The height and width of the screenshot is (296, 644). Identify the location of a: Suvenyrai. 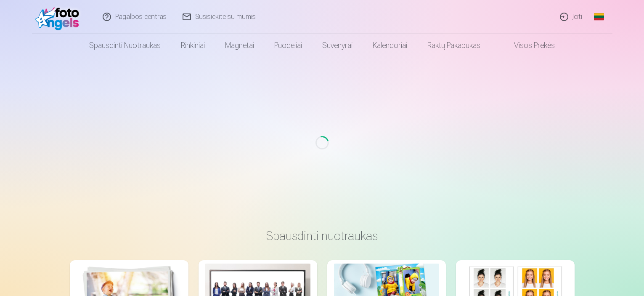
(337, 46).